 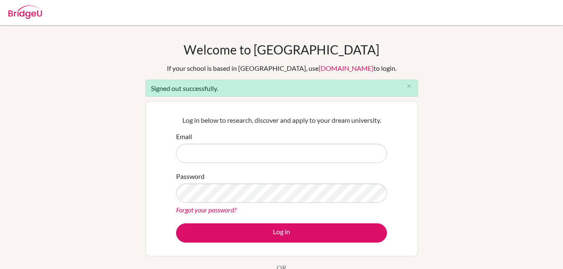 What do you see at coordinates (409, 86) in the screenshot?
I see `button: Close` at bounding box center [409, 86].